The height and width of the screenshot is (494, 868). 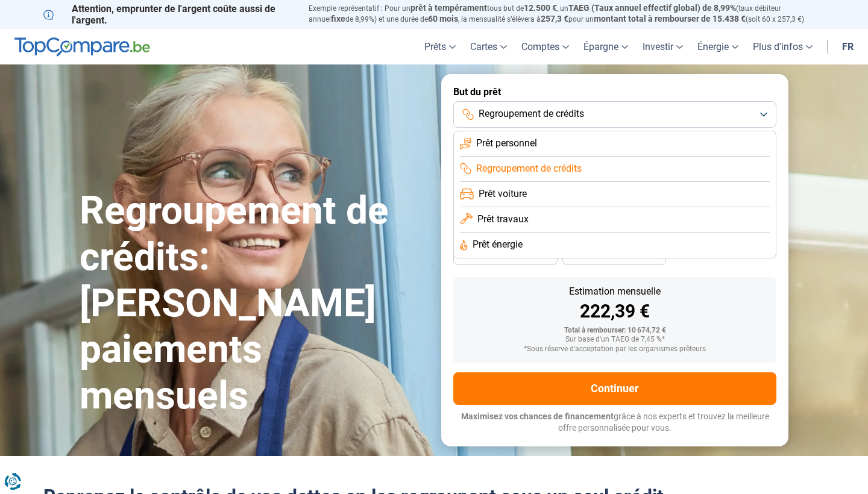 What do you see at coordinates (615, 115) in the screenshot?
I see `button: Regroupement de crédits` at bounding box center [615, 115].